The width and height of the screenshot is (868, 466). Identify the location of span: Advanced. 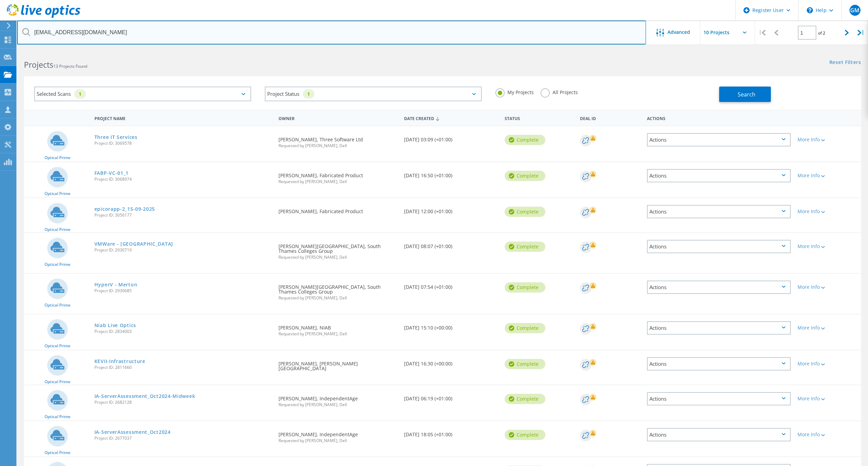
(679, 32).